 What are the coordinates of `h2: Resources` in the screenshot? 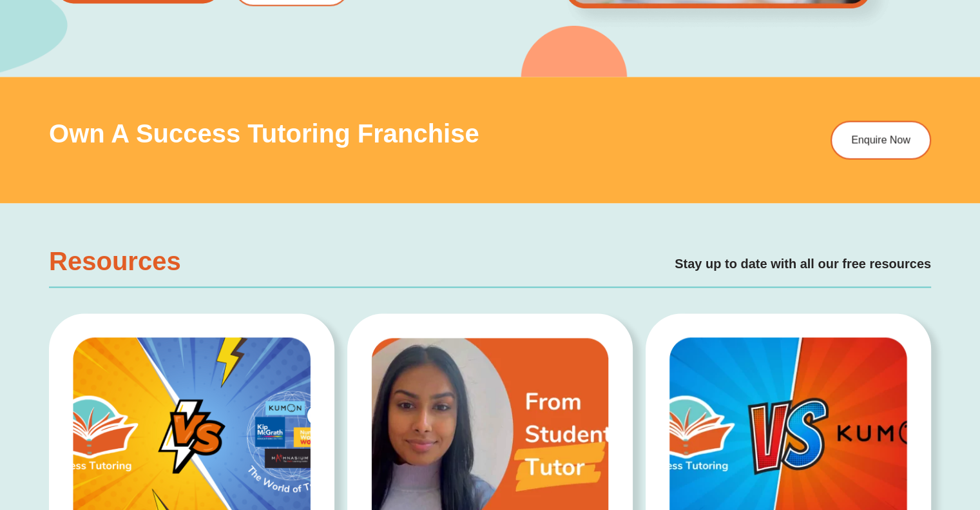 It's located at (127, 260).